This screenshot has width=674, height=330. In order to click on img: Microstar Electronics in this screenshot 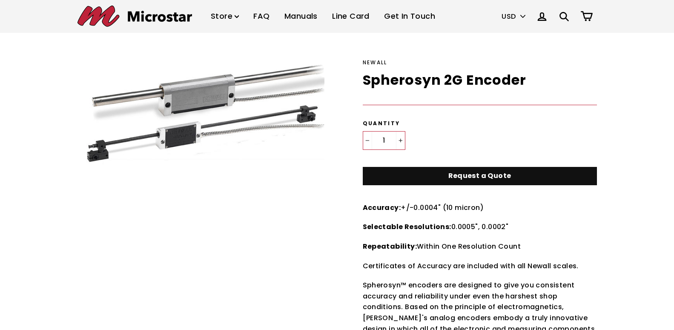, I will do `click(135, 16)`.